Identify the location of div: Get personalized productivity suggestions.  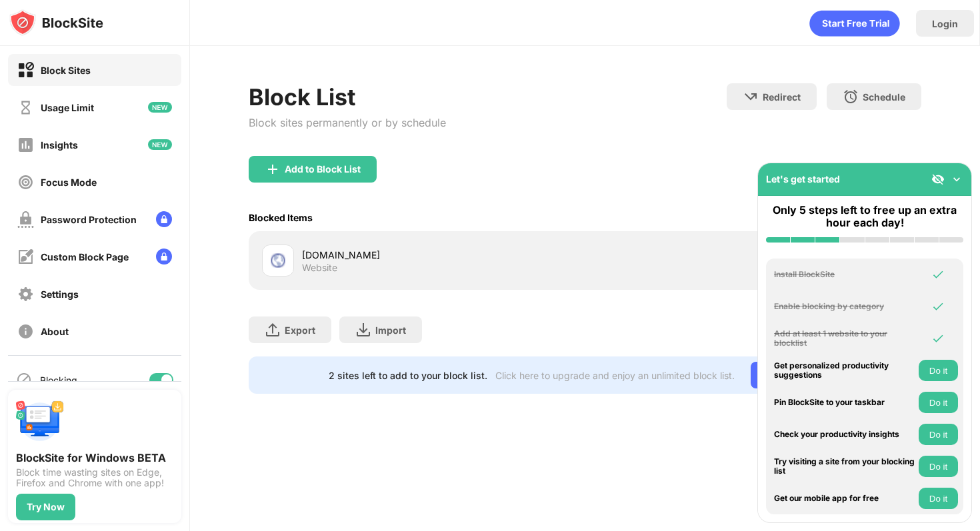
(845, 371).